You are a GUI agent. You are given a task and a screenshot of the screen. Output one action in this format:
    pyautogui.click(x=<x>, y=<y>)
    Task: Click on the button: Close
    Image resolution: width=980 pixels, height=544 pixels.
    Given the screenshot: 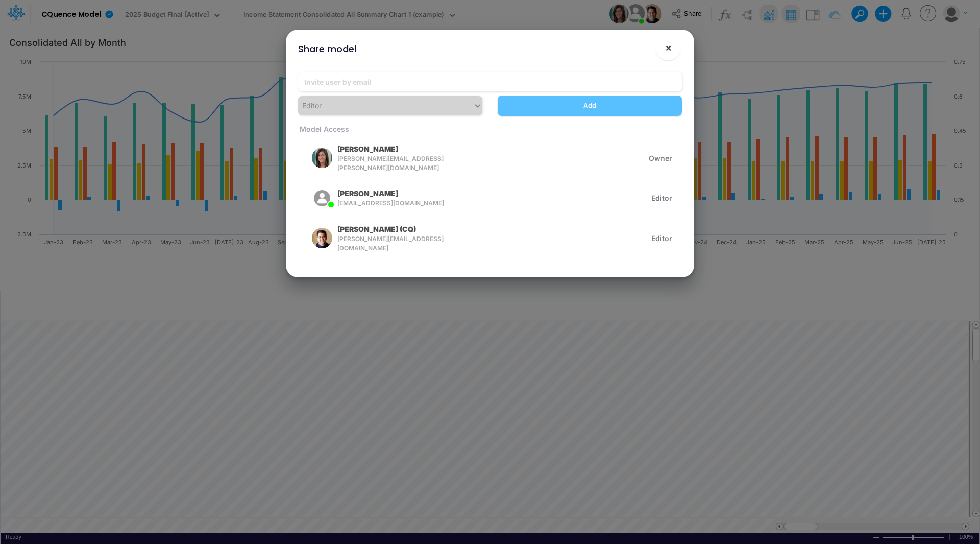 What is the action you would take?
    pyautogui.click(x=668, y=48)
    